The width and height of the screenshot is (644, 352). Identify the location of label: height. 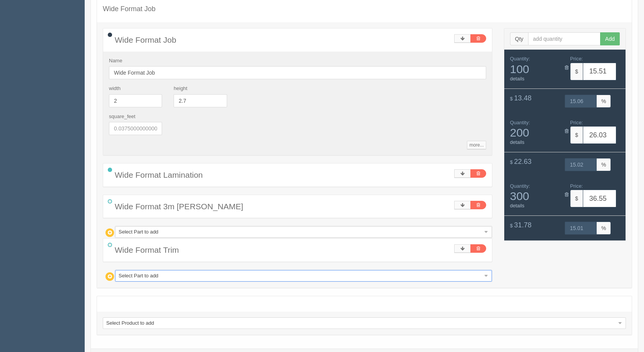
(180, 88).